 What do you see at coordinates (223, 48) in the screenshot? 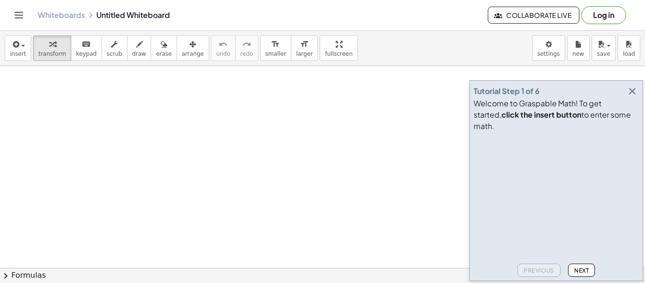
I see `button: undoundo` at bounding box center [223, 48].